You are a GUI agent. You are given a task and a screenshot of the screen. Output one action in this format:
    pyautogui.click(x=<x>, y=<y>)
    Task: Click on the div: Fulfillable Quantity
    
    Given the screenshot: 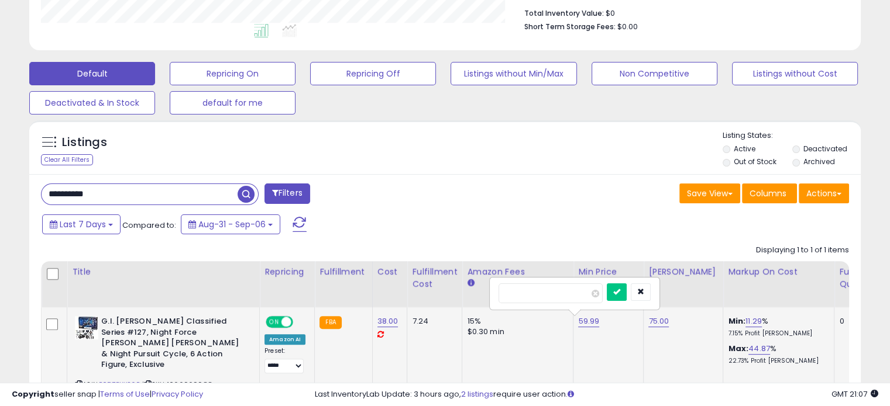 What is the action you would take?
    pyautogui.click(x=859, y=278)
    